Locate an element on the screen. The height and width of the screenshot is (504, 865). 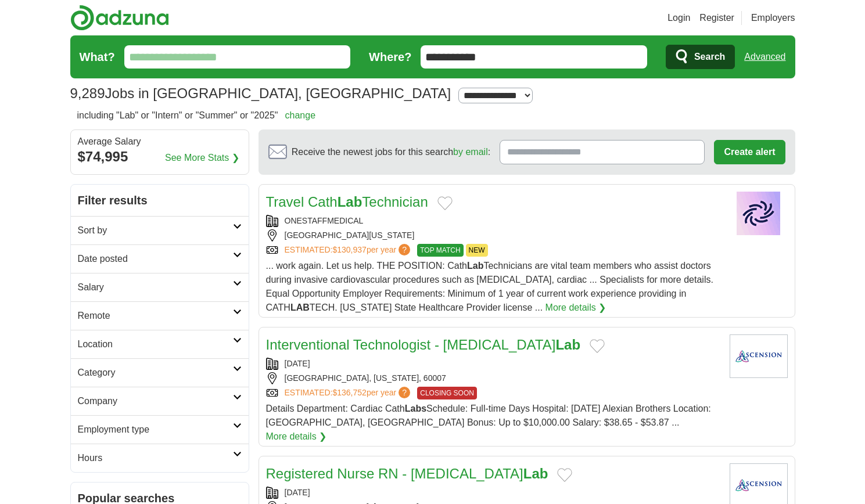
a: change is located at coordinates (300, 115).